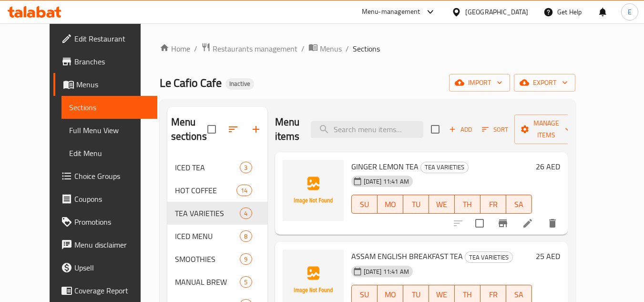 The width and height of the screenshot is (644, 302). What do you see at coordinates (313, 190) in the screenshot?
I see `img: GINGER LEMON TEA` at bounding box center [313, 190].